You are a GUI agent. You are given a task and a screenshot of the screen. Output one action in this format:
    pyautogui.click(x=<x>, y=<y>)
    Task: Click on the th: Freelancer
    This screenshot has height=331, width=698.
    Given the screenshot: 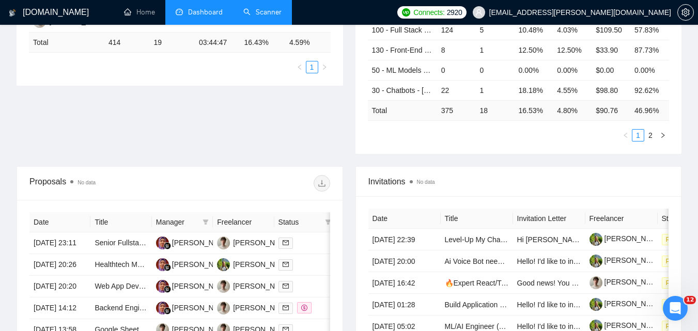 What is the action you would take?
    pyautogui.click(x=621, y=218)
    